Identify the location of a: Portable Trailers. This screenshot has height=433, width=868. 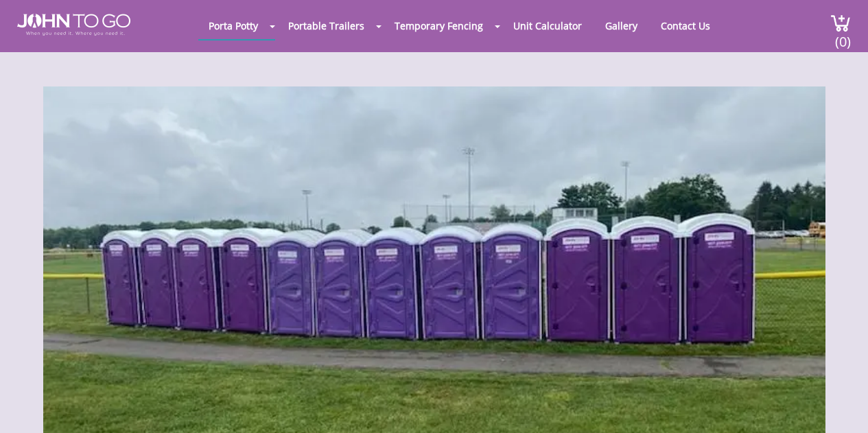
(326, 25).